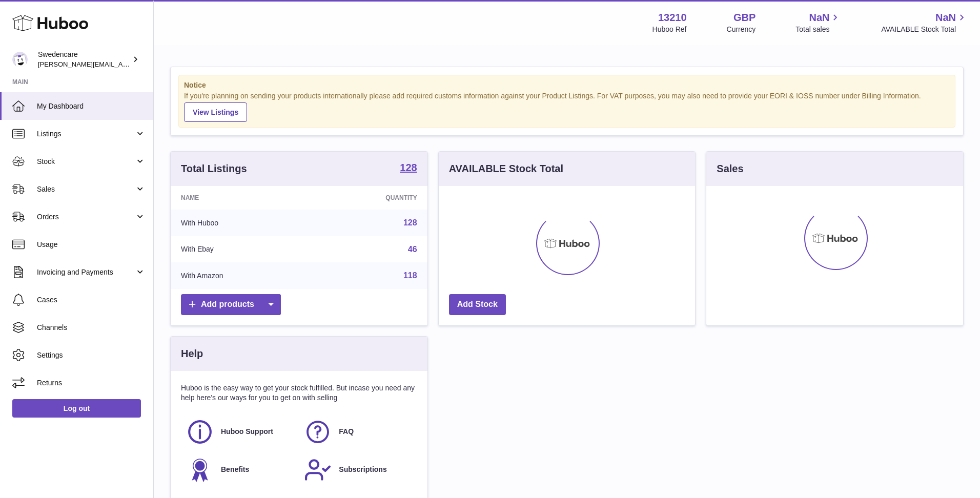  Describe the element at coordinates (369, 197) in the screenshot. I see `th: Quantity` at that location.